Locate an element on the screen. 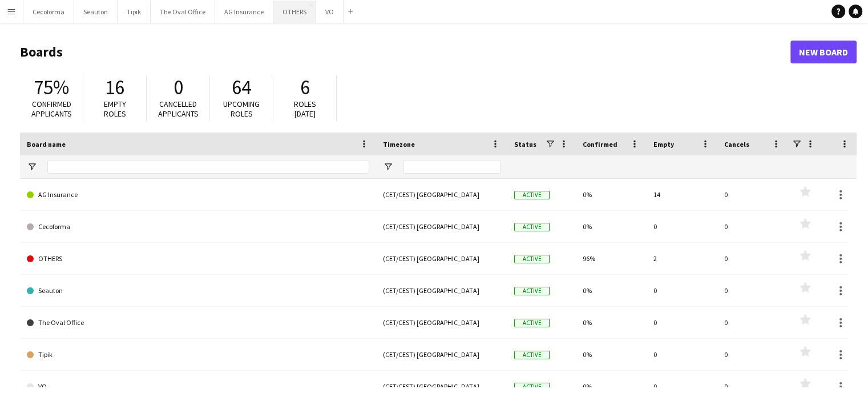 The height and width of the screenshot is (397, 868). button: Cecoforma is located at coordinates (49, 11).